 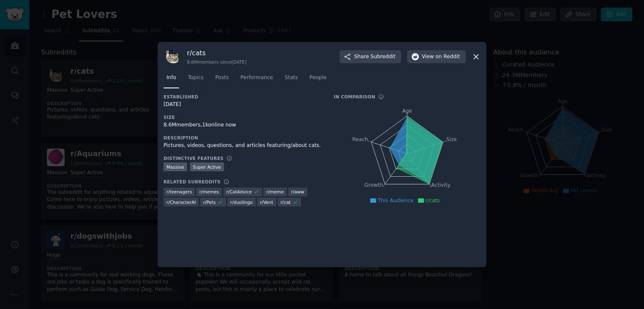 I want to click on tspan: Activity, so click(x=441, y=186).